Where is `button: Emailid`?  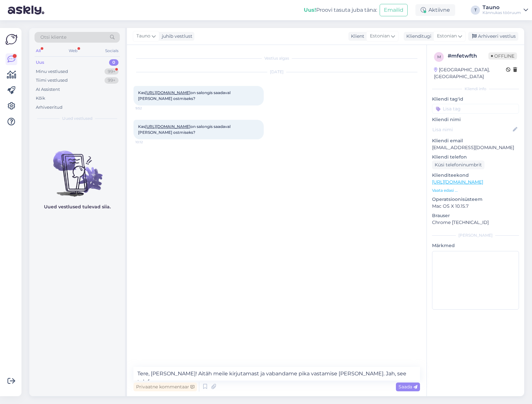
button: Emailid is located at coordinates (393, 10).